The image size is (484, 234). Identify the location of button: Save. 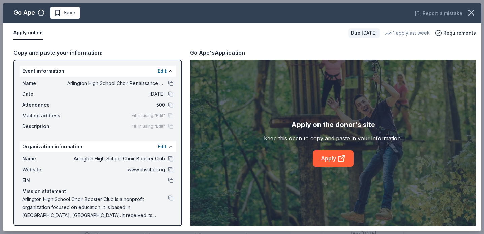
(65, 13).